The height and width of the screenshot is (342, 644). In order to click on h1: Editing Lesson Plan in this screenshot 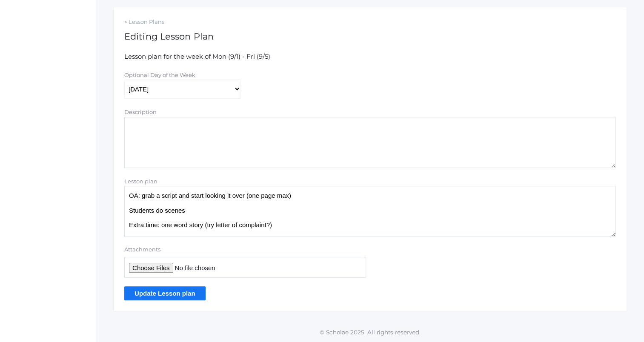, I will do `click(370, 36)`.